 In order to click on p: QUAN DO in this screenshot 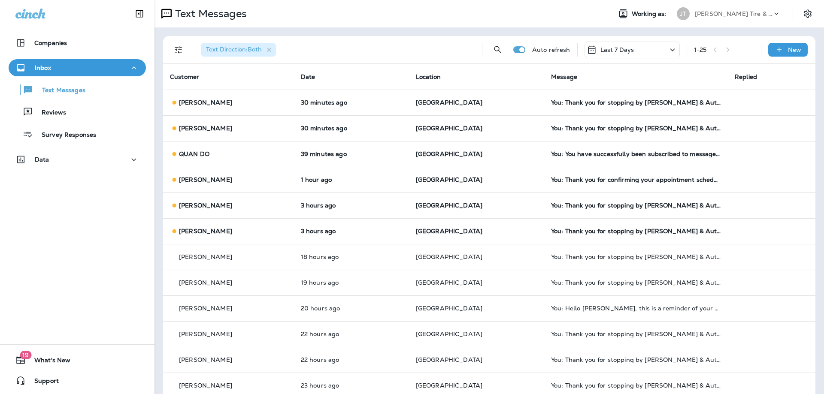, I will do `click(194, 154)`.